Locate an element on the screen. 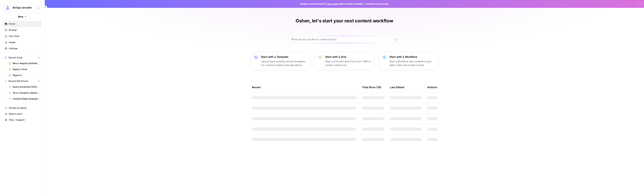 The height and width of the screenshot is (196, 644). span: Recent Workflows is located at coordinates (19, 81).